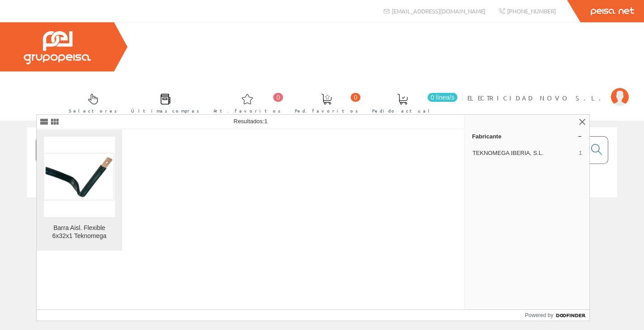 The width and height of the screenshot is (644, 330). I want to click on a: Últimas compras, so click(163, 103).